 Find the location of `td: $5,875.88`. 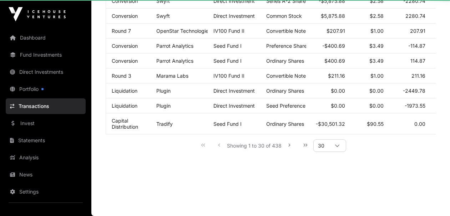

td: $5,875.88 is located at coordinates (328, 16).